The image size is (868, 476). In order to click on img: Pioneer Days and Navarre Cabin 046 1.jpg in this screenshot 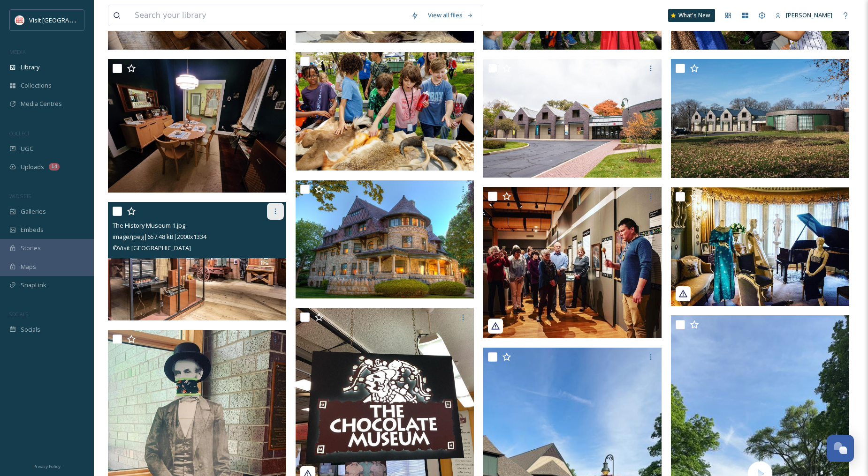, I will do `click(384, 111)`.